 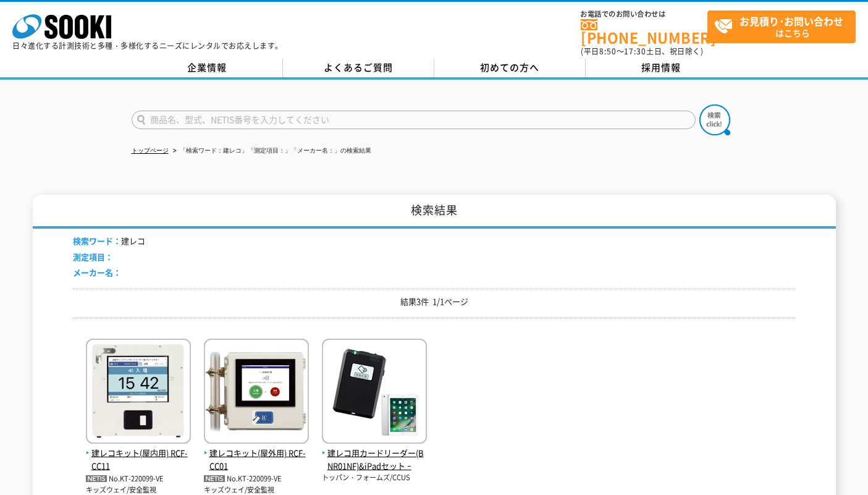 I want to click on p: 結果3件 1/1ページ, so click(x=435, y=302).